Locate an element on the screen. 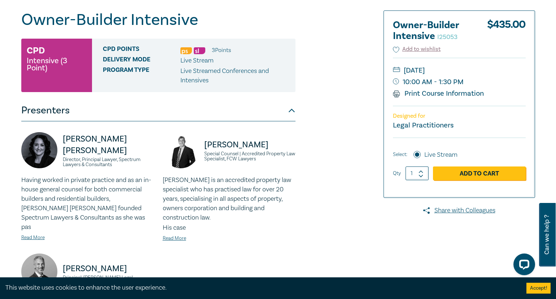 The height and width of the screenshot is (299, 556). small: Director, Principal Lawyer, Spectrum Lawyers & Consultants is located at coordinates (108, 162).